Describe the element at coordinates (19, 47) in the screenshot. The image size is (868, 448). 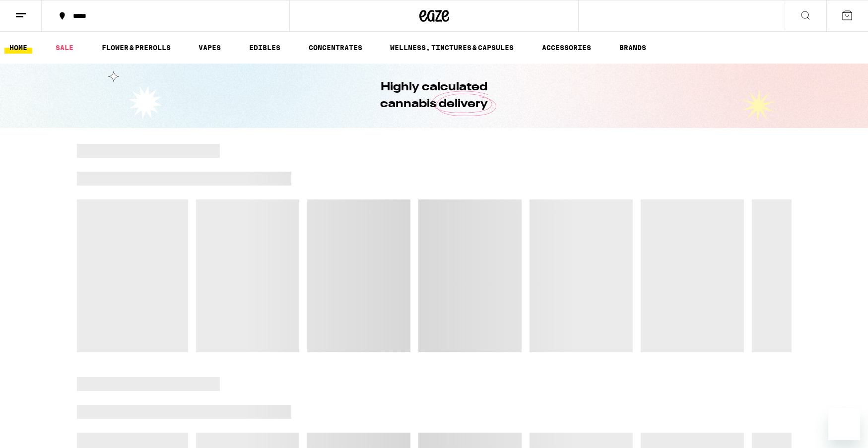
I see `a: HOME` at that location.